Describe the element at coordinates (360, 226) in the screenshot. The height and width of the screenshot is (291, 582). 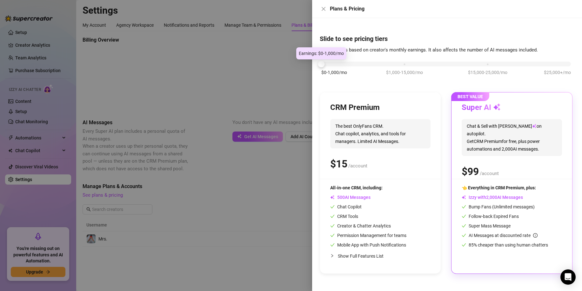
I see `span: Creator & Chatter Analytics` at that location.